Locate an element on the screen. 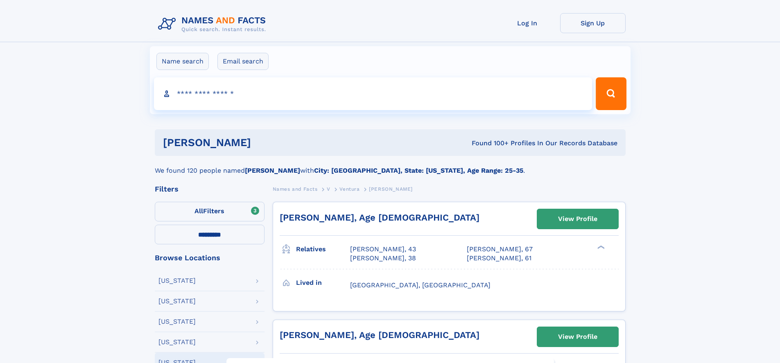  span: Ventura is located at coordinates (349, 189).